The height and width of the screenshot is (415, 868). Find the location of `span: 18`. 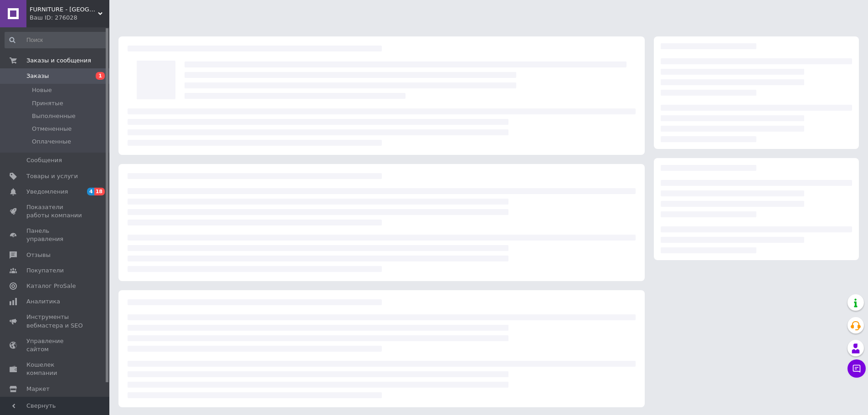

span: 18 is located at coordinates (99, 192).